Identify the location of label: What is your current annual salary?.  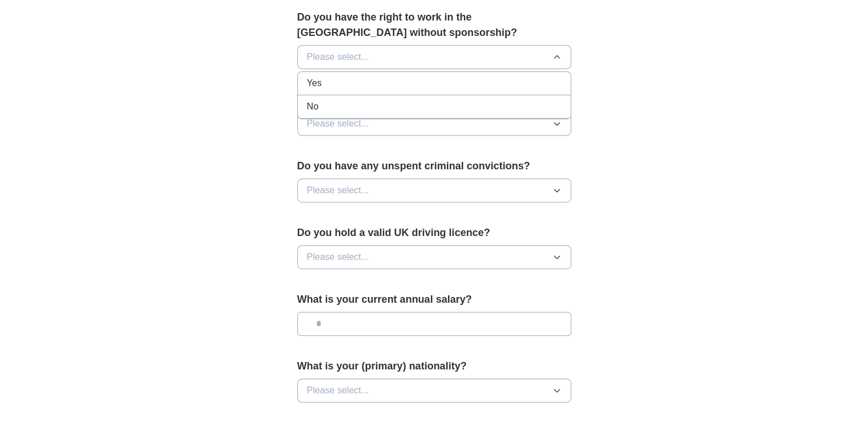
(435, 299).